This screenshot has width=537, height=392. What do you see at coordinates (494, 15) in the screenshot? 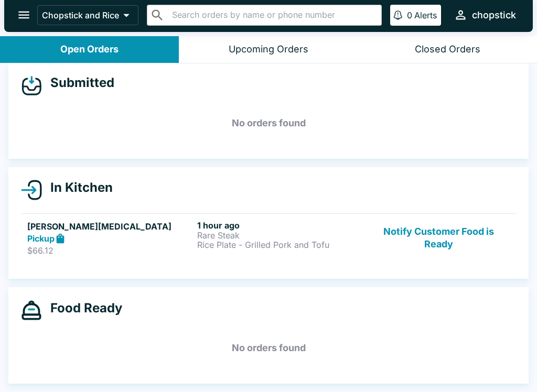
I see `div: chopstick` at bounding box center [494, 15].